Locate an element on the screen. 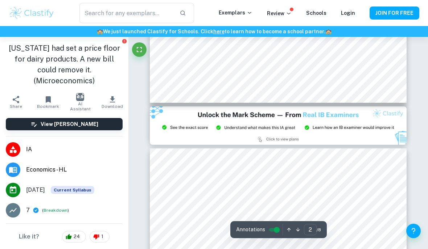 This screenshot has width=428, height=249. span: / 8 is located at coordinates (318, 230).